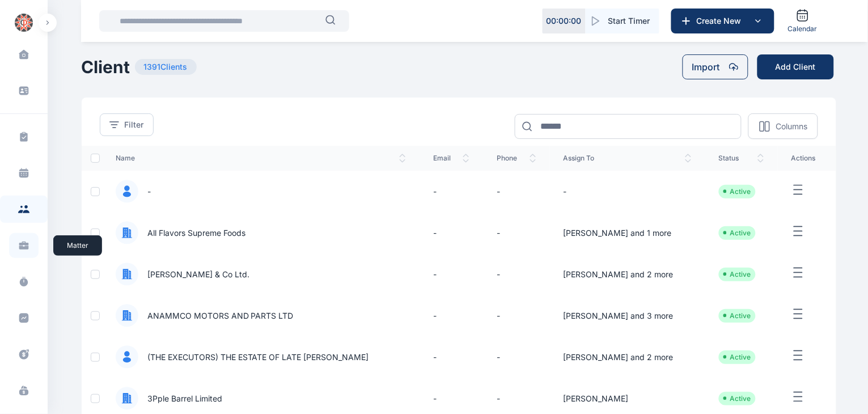  What do you see at coordinates (628, 158) in the screenshot?
I see `span: assign to` at bounding box center [628, 158].